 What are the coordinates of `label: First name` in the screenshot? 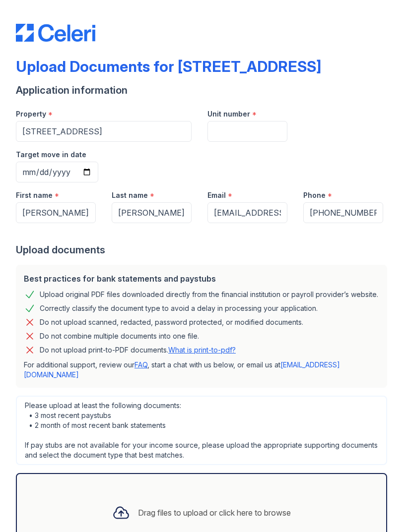 It's located at (34, 196).